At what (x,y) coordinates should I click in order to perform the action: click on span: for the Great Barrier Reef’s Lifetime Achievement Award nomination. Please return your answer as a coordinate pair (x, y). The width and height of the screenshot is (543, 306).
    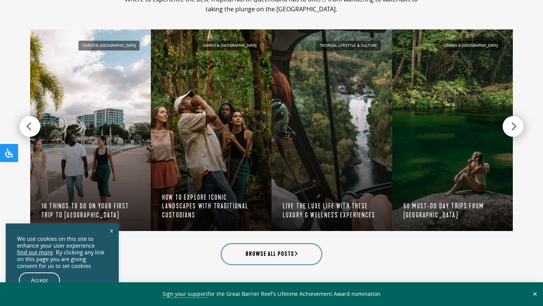
    Looking at the image, I should click on (271, 294).